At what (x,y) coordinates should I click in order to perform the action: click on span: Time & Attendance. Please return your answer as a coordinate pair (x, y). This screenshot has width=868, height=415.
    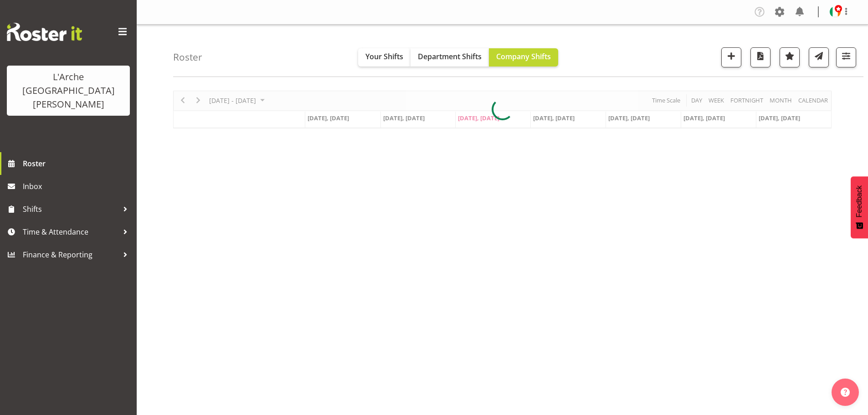
    Looking at the image, I should click on (70, 232).